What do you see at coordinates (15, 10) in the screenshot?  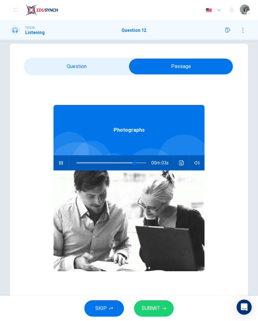 I see `button: open mobile menu` at bounding box center [15, 10].